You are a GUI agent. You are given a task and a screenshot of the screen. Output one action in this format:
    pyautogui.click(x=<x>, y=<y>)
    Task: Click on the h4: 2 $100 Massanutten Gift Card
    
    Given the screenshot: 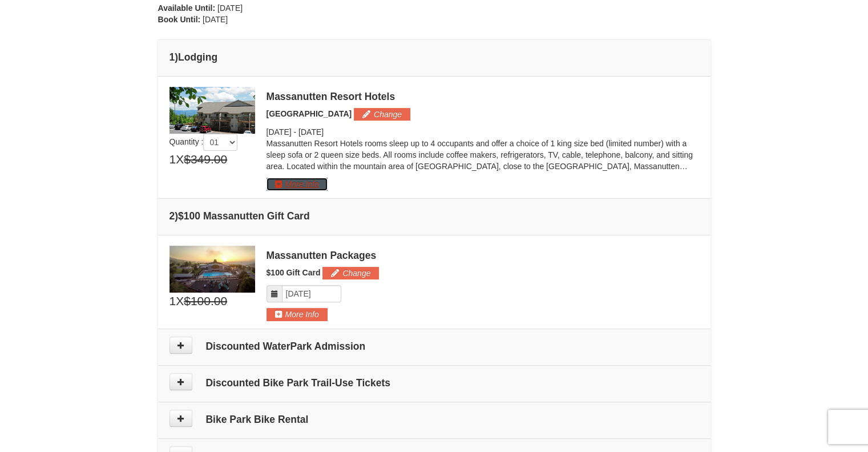 What is the action you would take?
    pyautogui.click(x=434, y=216)
    